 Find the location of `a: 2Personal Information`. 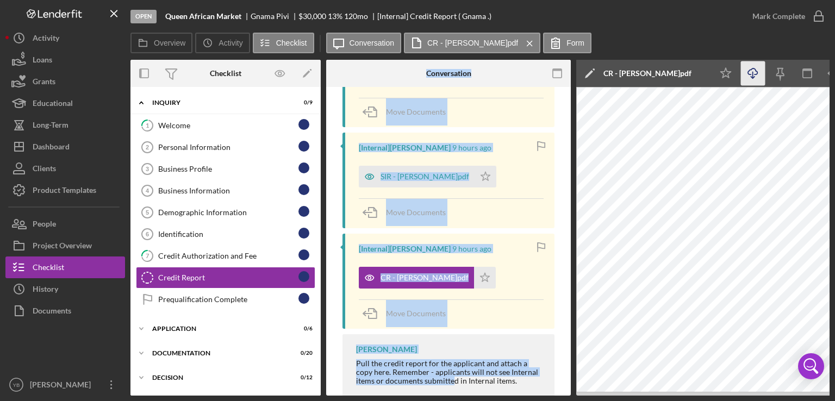

a: 2Personal Information is located at coordinates (226, 147).